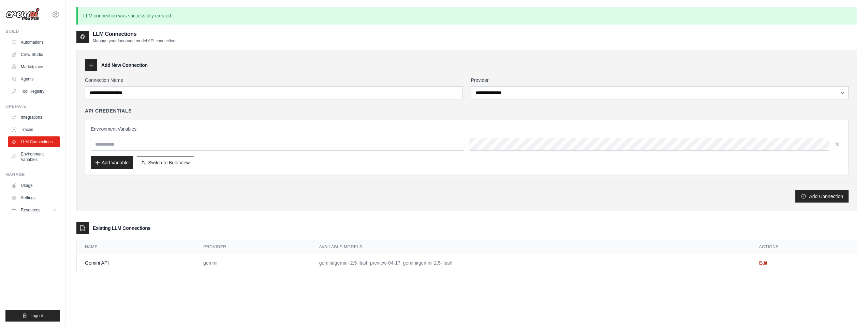 The image size is (868, 327). Describe the element at coordinates (34, 117) in the screenshot. I see `a: Integrations` at that location.